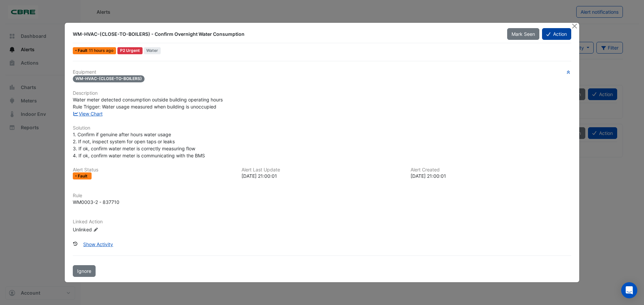 The width and height of the screenshot is (644, 305). What do you see at coordinates (322, 222) in the screenshot?
I see `h6: Linked Action` at bounding box center [322, 222].